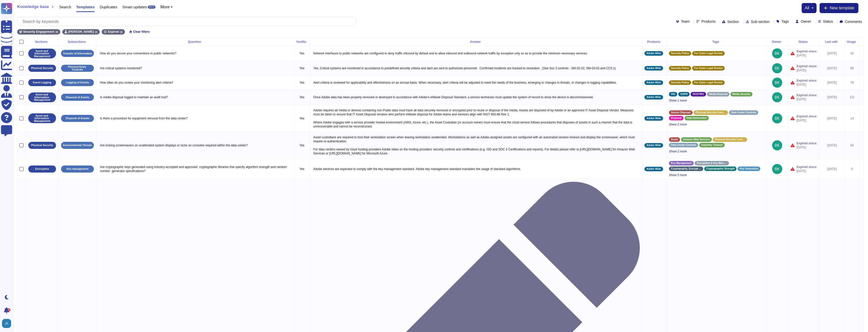 The image size is (868, 332). Describe the element at coordinates (696, 118) in the screenshot. I see `span: Data Destruction` at that location.